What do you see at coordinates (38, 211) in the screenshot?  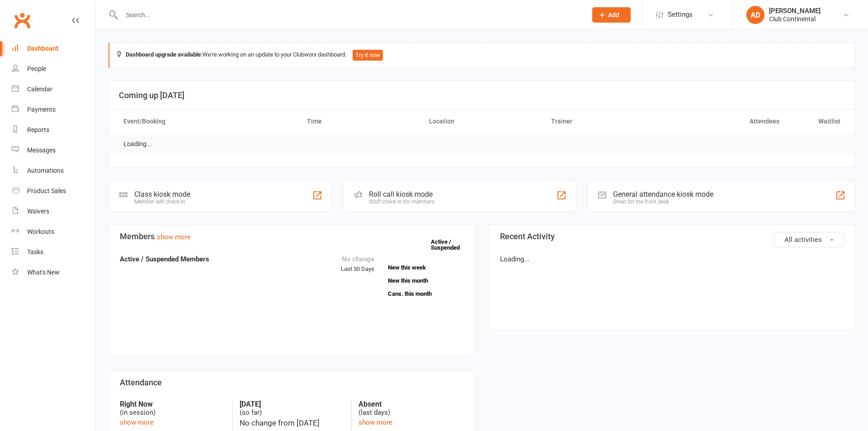 I see `div: Waivers` at bounding box center [38, 211].